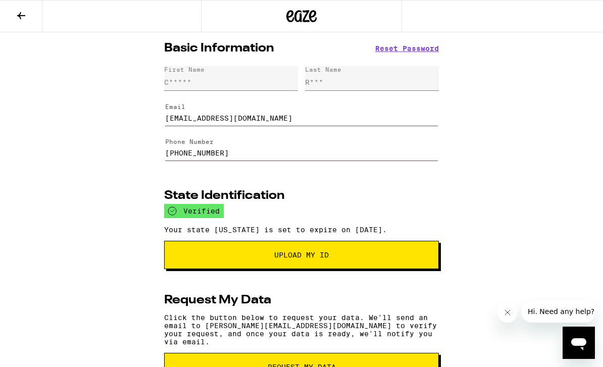 The image size is (603, 367). Describe the element at coordinates (175, 107) in the screenshot. I see `label: Email` at that location.